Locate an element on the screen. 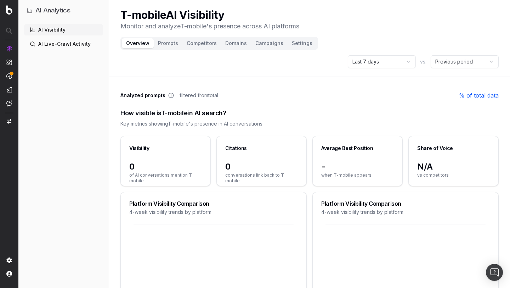 This screenshot has width=510, height=288. img: Intelligence is located at coordinates (9, 62).